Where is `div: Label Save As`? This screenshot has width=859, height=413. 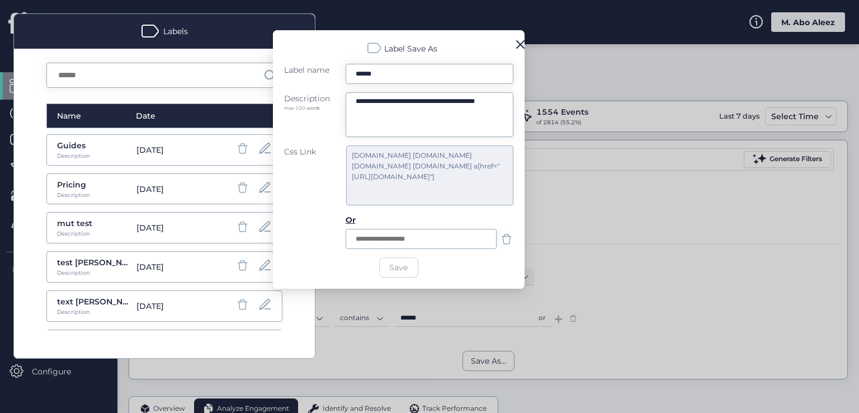
div: Label Save As is located at coordinates (410, 49).